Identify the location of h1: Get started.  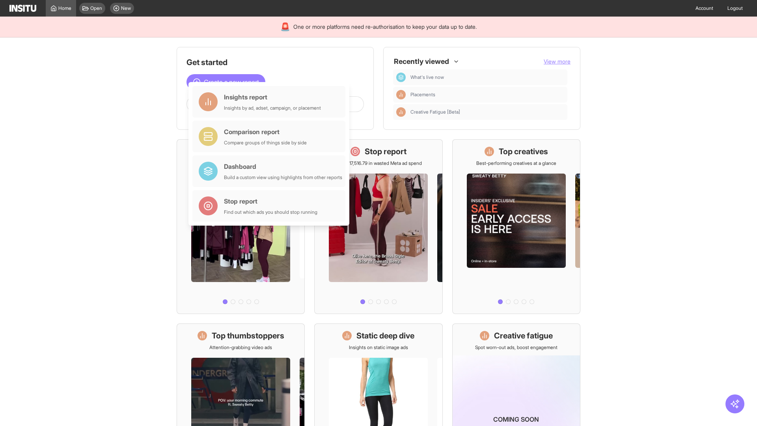
(275, 62).